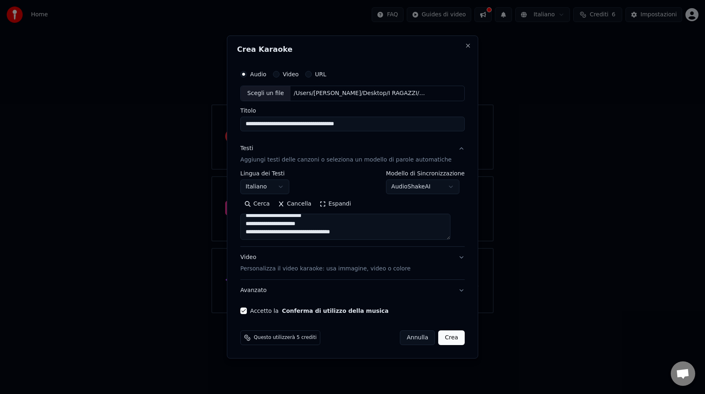 The width and height of the screenshot is (705, 394). Describe the element at coordinates (265, 173) in the screenshot. I see `label: Lingua dei Testi` at that location.